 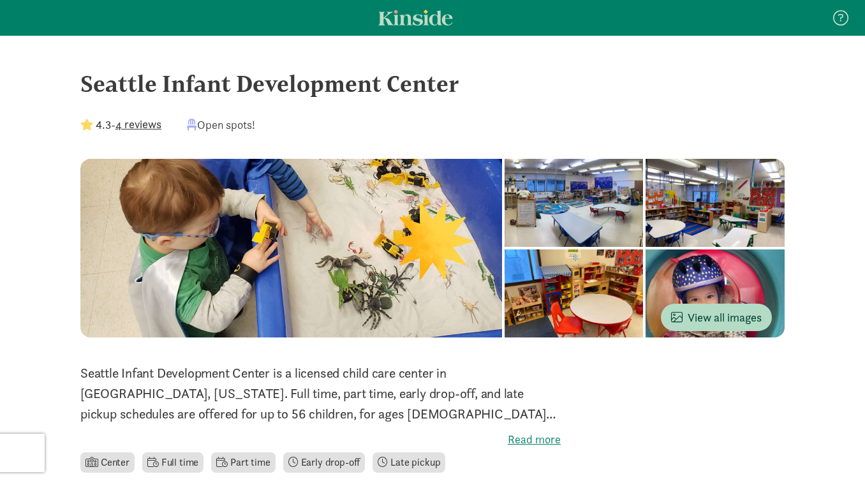 I want to click on button: View all images, so click(x=716, y=317).